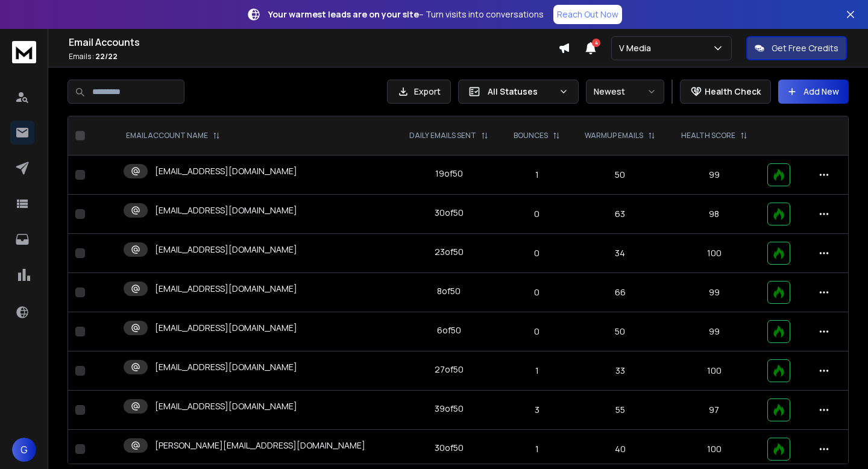  I want to click on p: – Turn visits into conversations, so click(406, 14).